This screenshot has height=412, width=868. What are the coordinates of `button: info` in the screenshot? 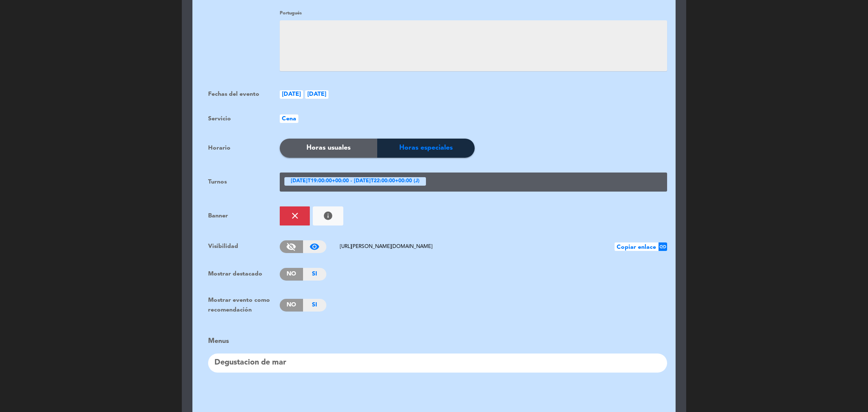 It's located at (328, 216).